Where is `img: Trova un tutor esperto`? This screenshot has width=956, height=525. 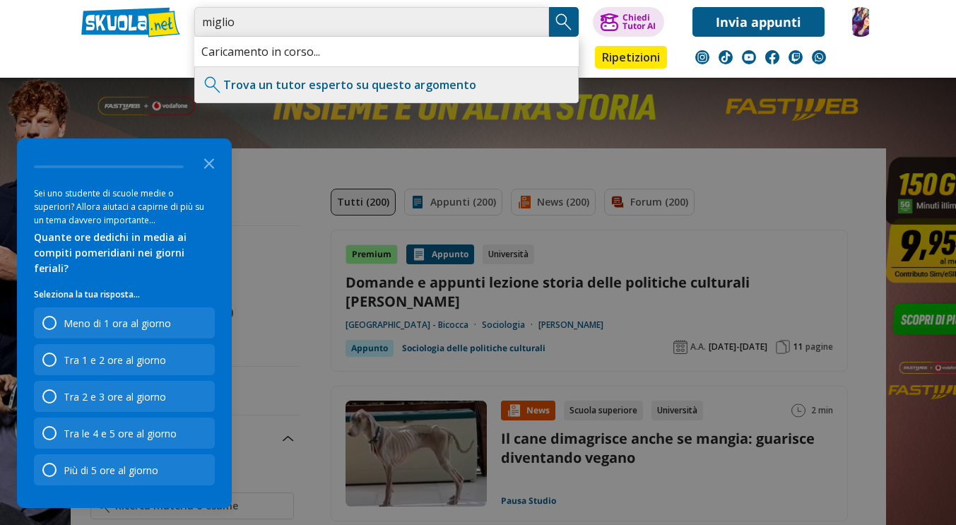
img: Trova un tutor esperto is located at coordinates (213, 85).